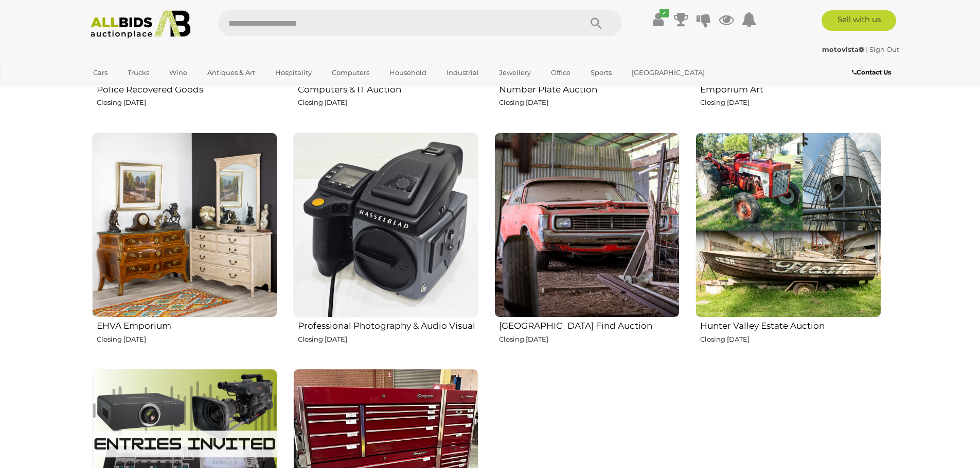 This screenshot has height=468, width=980. I want to click on h2: Emporium Art, so click(790, 88).